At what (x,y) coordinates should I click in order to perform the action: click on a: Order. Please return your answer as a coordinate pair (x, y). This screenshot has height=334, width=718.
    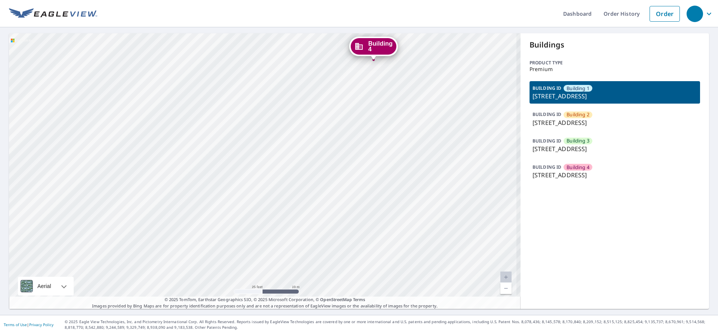
    Looking at the image, I should click on (665, 14).